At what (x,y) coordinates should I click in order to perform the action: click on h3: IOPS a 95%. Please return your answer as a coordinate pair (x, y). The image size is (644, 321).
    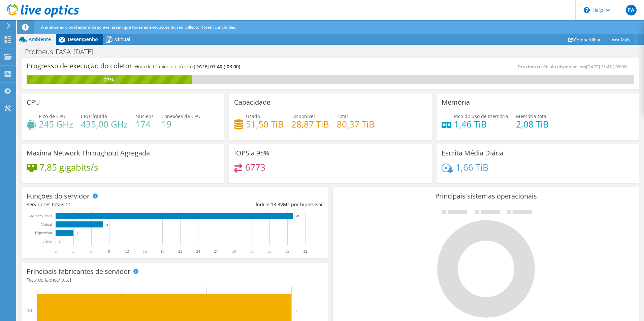
    Looking at the image, I should click on (251, 153).